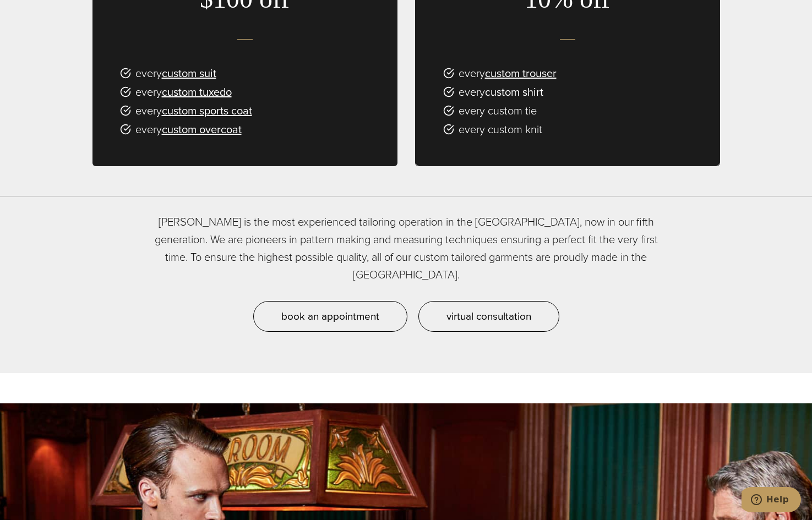 This screenshot has width=812, height=520. Describe the element at coordinates (489, 316) in the screenshot. I see `span: virtual consultation` at that location.